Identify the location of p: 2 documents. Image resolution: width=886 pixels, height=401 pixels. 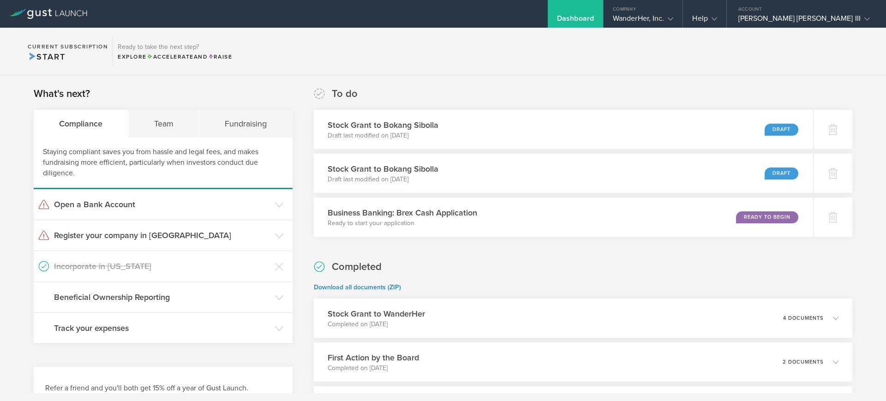
(803, 362).